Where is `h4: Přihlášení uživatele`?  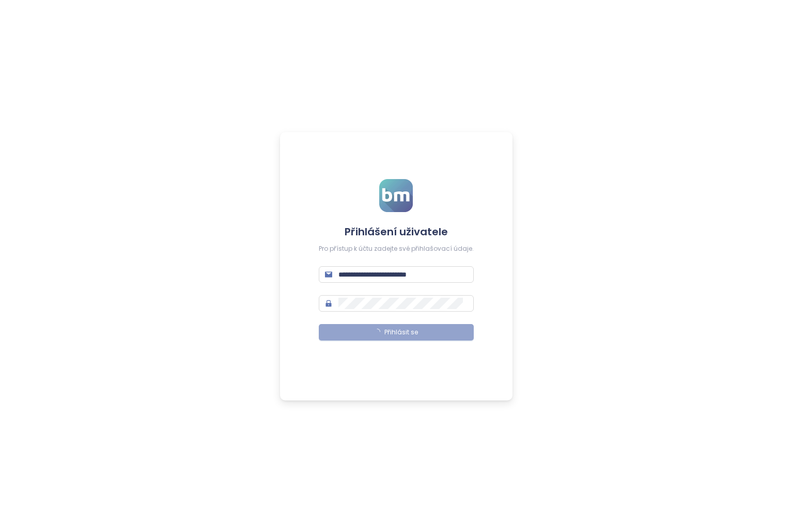
h4: Přihlášení uživatele is located at coordinates (396, 232).